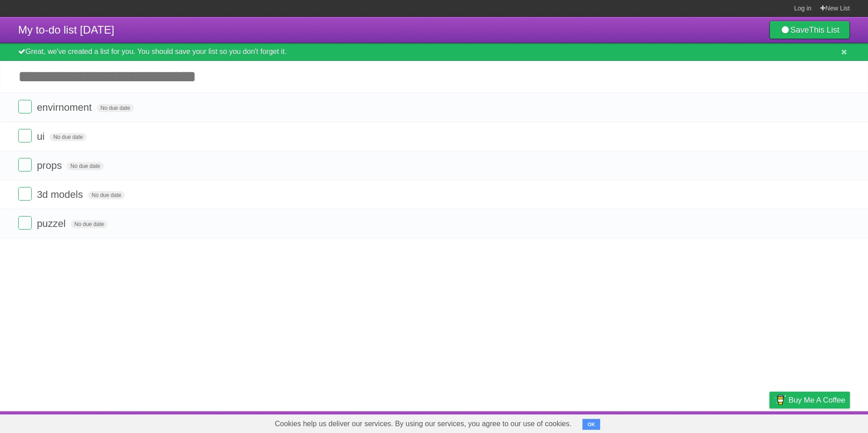 Image resolution: width=868 pixels, height=433 pixels. I want to click on a: SaveThis List, so click(809, 30).